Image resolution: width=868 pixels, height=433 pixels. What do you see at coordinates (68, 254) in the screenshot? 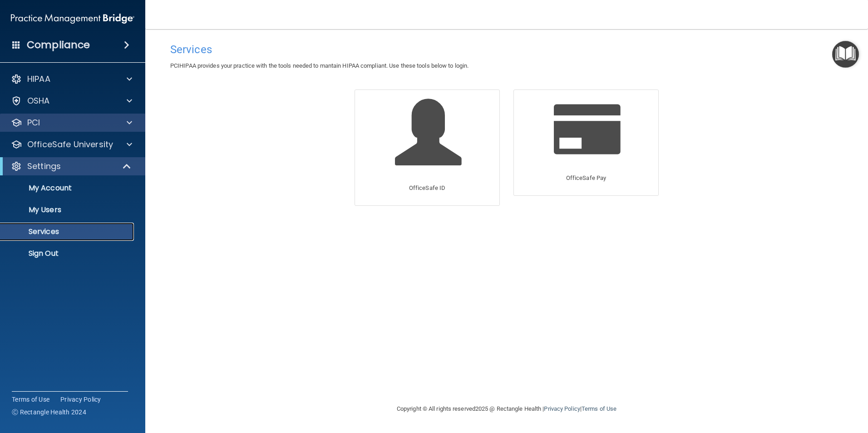
I see `p: Sign Out` at bounding box center [68, 254].